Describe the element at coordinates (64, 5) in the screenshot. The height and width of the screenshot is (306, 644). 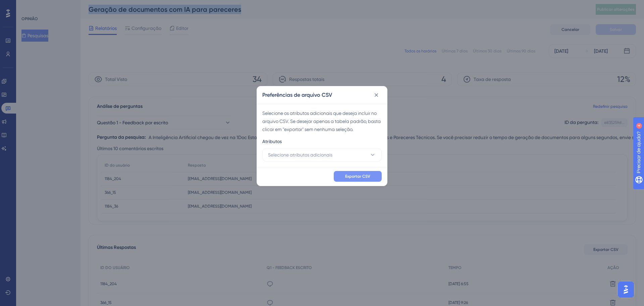
I see `font: 4` at that location.